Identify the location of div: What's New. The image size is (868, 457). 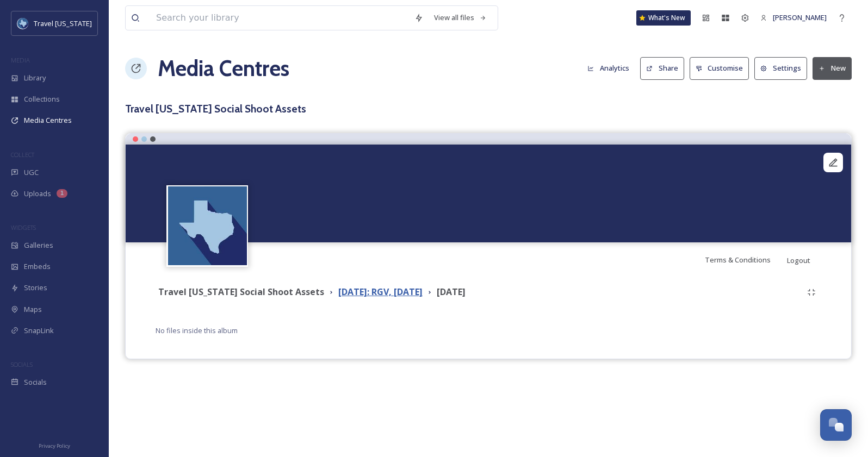
(664, 18).